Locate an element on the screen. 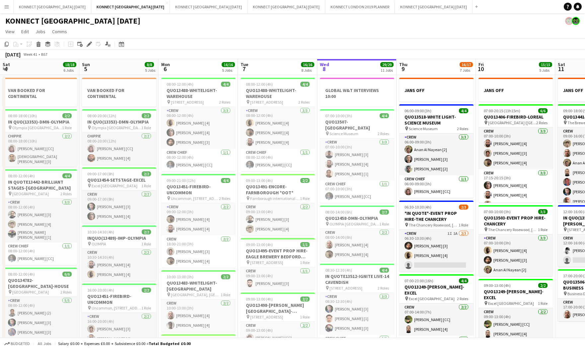 The image size is (585, 349). app-job-card: 09:00-13:00 (4h)2/2QUO13491-ENCORE-FARNBOROUGH *OOT* Farnborough international conference centre1... is located at coordinates (278, 204).